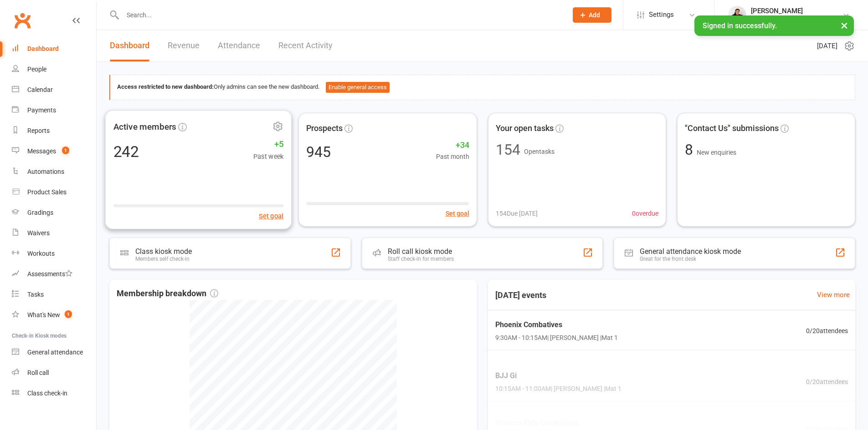 Image resolution: width=868 pixels, height=430 pixels. I want to click on span: Settings, so click(661, 14).